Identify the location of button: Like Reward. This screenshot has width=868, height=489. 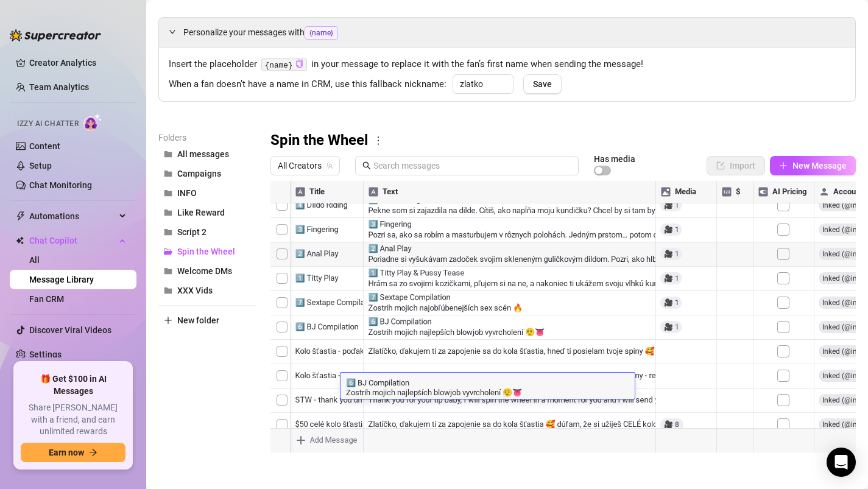
(207, 212).